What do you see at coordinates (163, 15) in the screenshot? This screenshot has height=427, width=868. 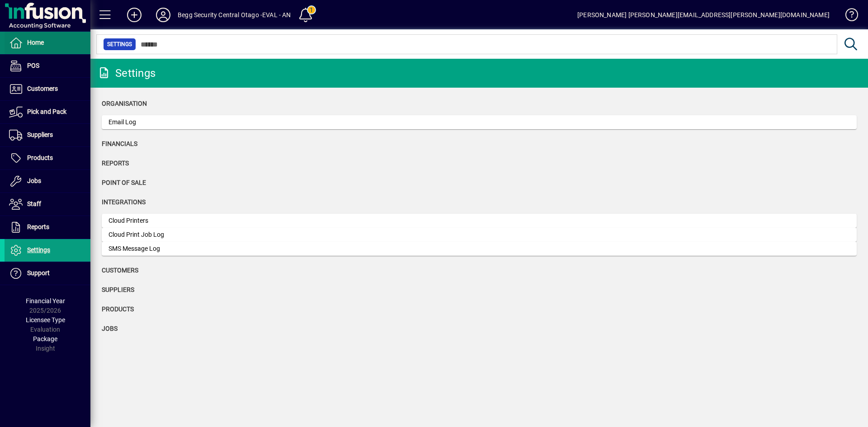 I see `button: Profile` at bounding box center [163, 15].